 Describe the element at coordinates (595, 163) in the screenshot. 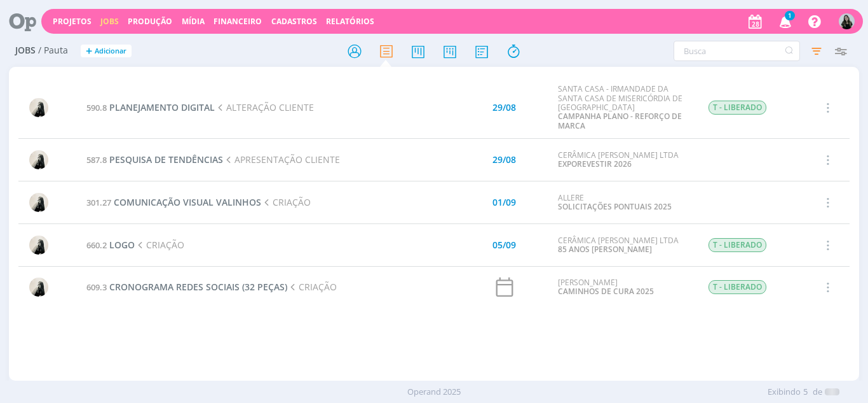

I see `a: EXPOREVESTIR 2026` at that location.